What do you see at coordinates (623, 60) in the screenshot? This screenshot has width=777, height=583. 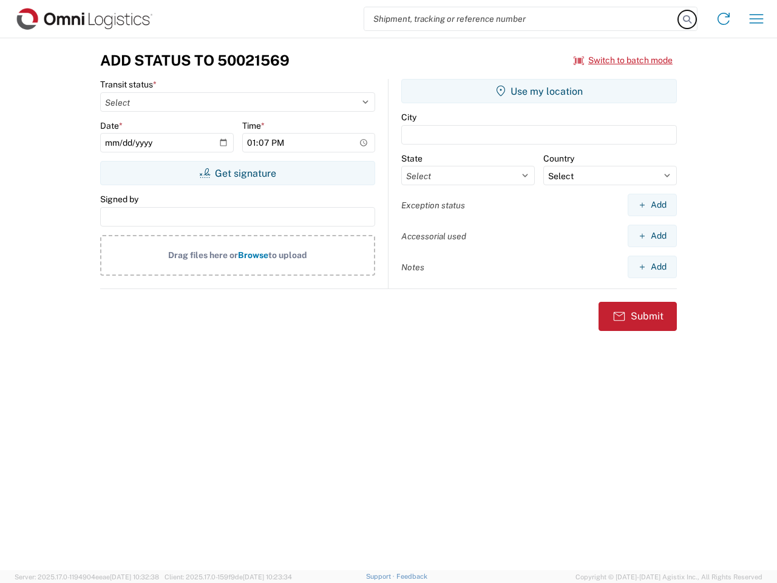 I see `button: Switch to batch mode` at bounding box center [623, 60].